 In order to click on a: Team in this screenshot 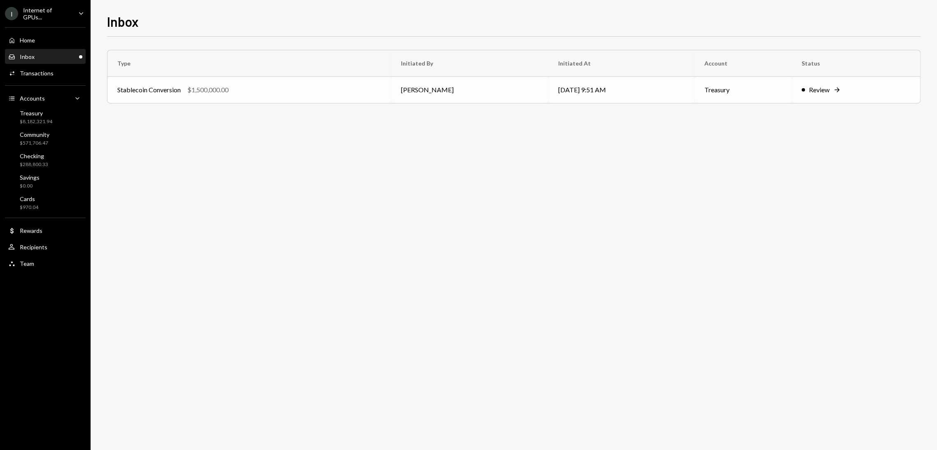, I will do `click(45, 263)`.